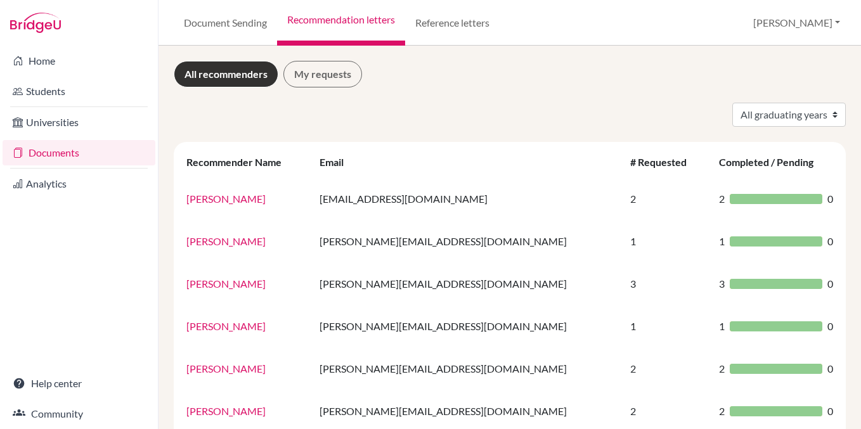  Describe the element at coordinates (79, 184) in the screenshot. I see `a: Analytics` at that location.